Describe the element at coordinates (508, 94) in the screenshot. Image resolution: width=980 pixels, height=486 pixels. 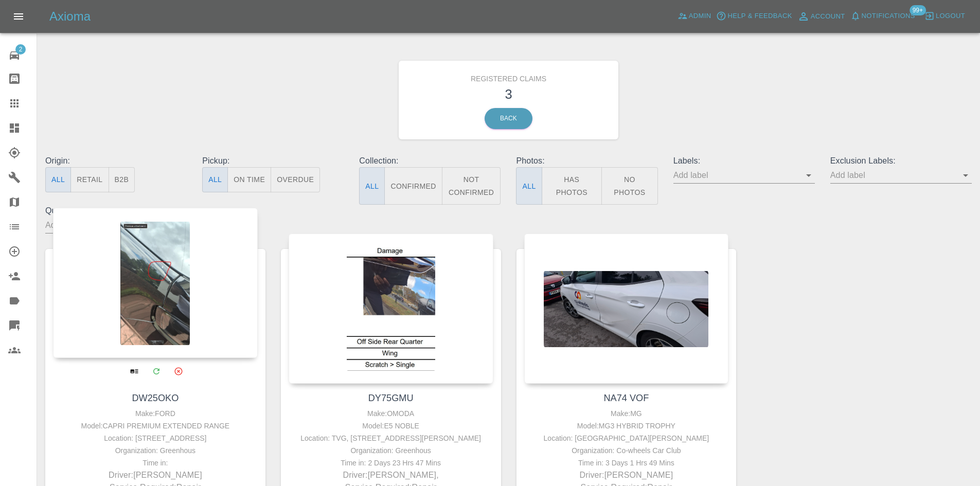
I see `h3: 3` at that location.